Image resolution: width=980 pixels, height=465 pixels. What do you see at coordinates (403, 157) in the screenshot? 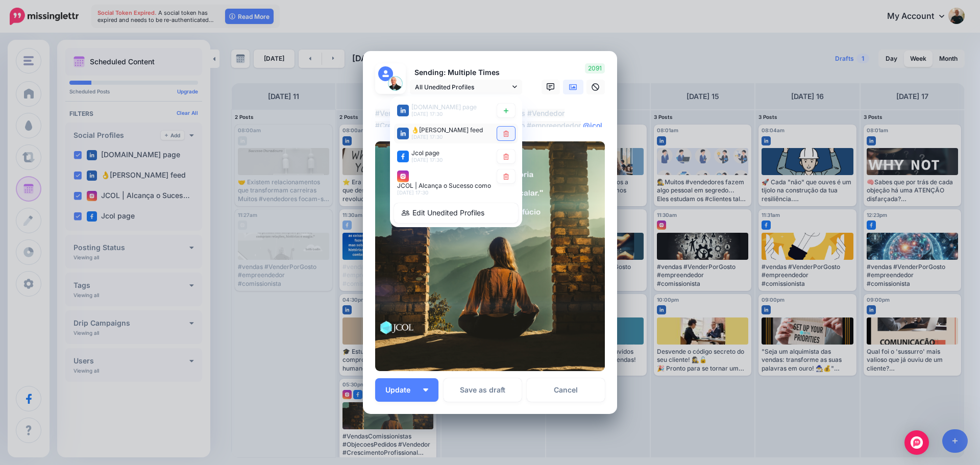
I see `img: facebook-square.png` at bounding box center [403, 157].